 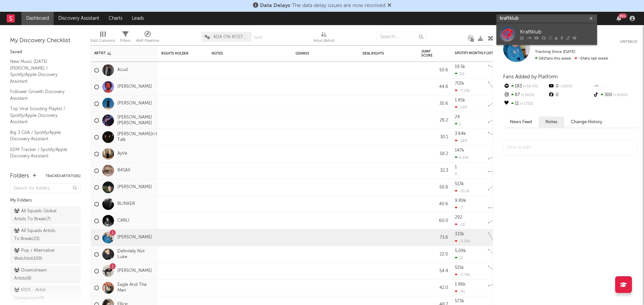 What do you see at coordinates (324, 38) in the screenshot?
I see `div: Artist (Artist)` at bounding box center [324, 38].